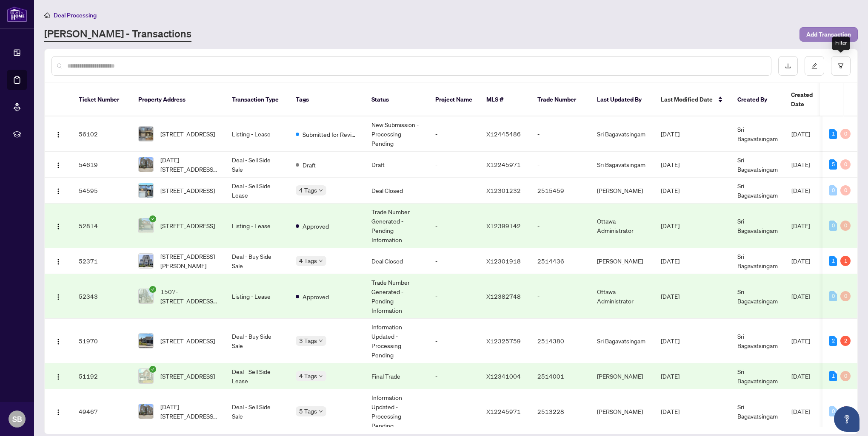 The image size is (868, 436). Describe the element at coordinates (102, 100) in the screenshot. I see `th: Ticket Number` at that location.